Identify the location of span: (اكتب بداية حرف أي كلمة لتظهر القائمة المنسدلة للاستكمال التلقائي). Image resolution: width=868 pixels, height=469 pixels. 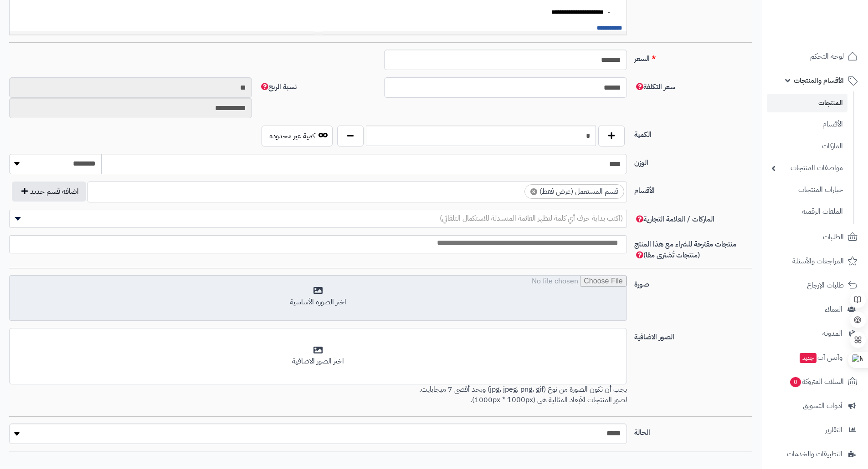
(531, 218).